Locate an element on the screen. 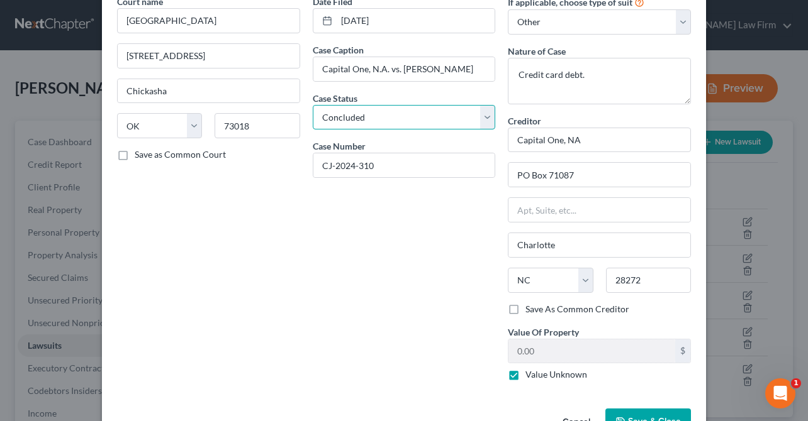 This screenshot has height=421, width=808. input: MM/DD/YYYY is located at coordinates (416, 21).